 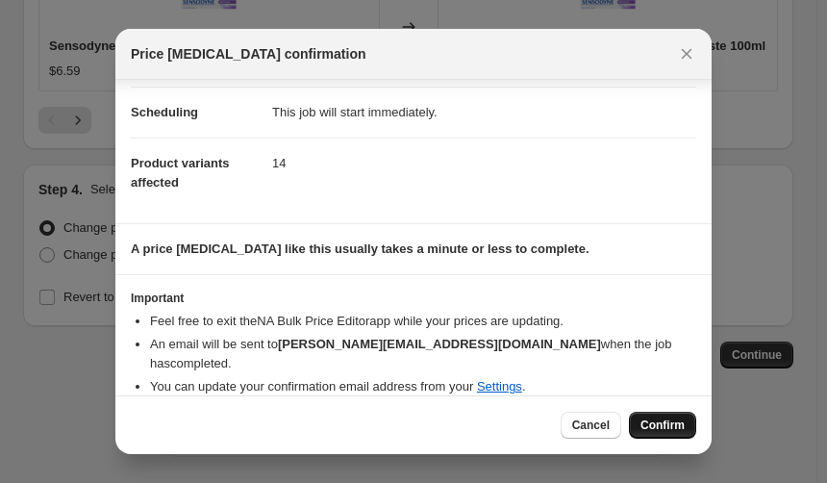 I want to click on li: You can update your confirmation email address from your ., so click(x=423, y=387).